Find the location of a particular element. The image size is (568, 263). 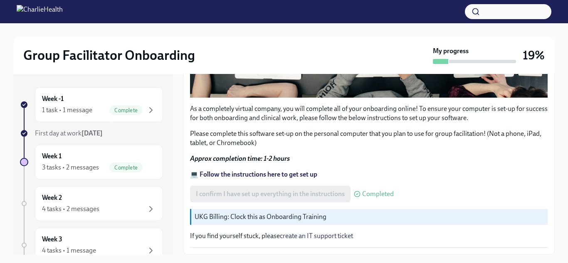

span: First day at work is located at coordinates (69, 133).